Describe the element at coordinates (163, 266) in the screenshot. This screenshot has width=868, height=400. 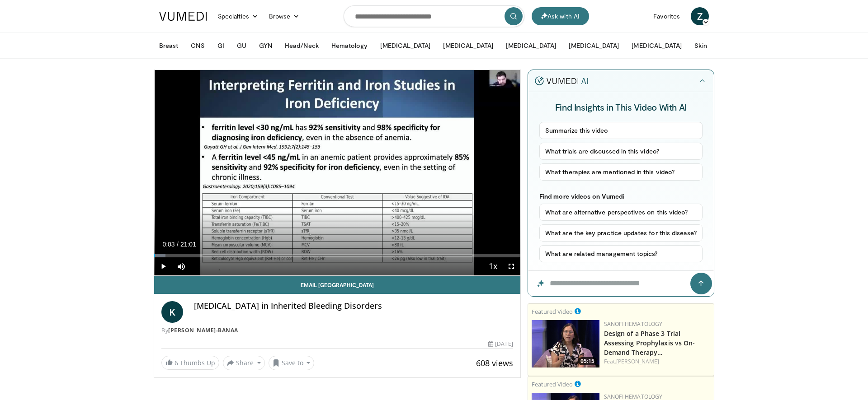
I see `button: Play` at that location.